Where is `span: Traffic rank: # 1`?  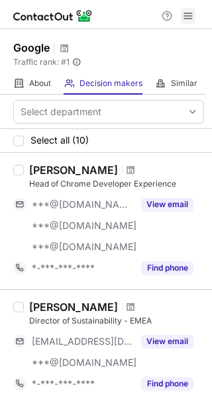 span: Traffic rank: # 1 is located at coordinates (41, 62).